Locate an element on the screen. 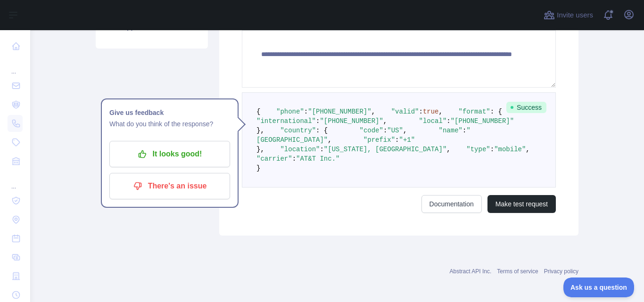 The height and width of the screenshot is (302, 644). button: Make test request is located at coordinates (522, 204).